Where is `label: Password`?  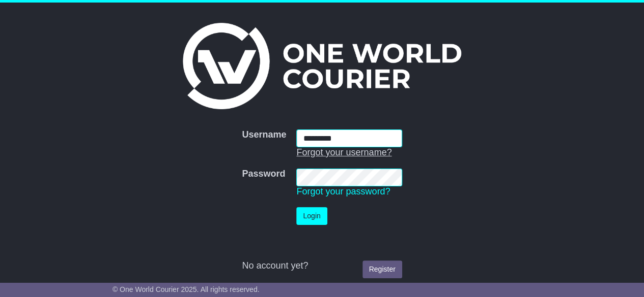
label: Password is located at coordinates (263, 174).